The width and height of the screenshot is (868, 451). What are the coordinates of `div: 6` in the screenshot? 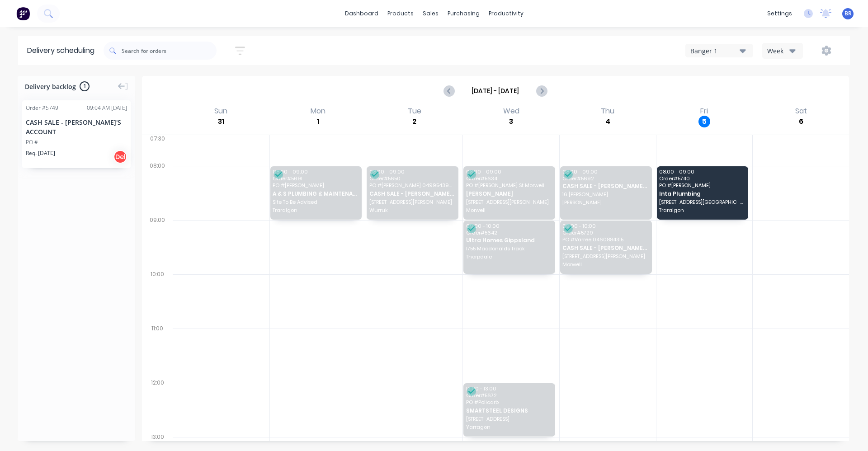 It's located at (801, 122).